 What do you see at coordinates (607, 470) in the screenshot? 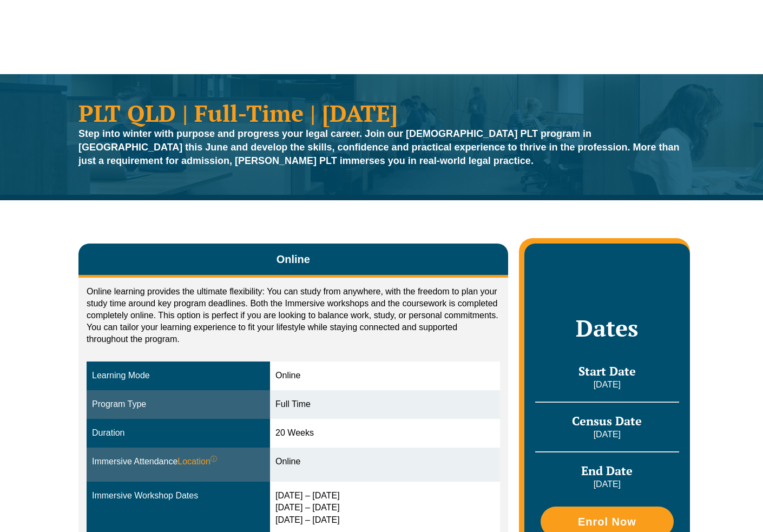
I see `span: End Date` at bounding box center [607, 470].